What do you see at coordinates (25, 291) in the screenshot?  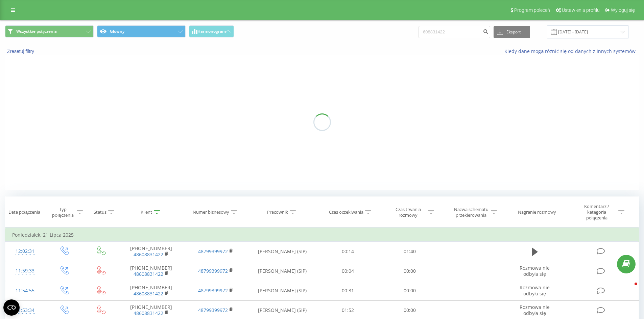 I see `div: 11:54:55` at bounding box center [25, 291].